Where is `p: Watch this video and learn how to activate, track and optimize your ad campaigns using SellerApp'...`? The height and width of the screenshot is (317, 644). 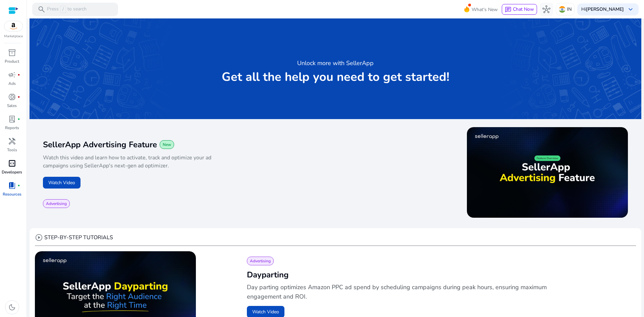
p: Watch this video and learn how to activate, track and optimize your ad campaigns using SellerApp'... is located at coordinates (140, 162).